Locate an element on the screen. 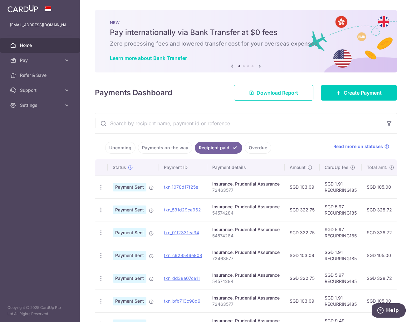 The image size is (412, 322). a: Read more on statuses is located at coordinates (361, 146).